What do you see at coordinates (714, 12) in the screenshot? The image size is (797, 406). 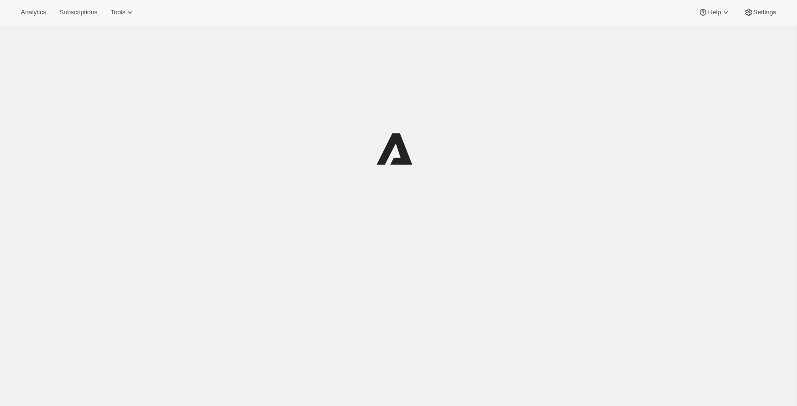 I see `span: Help` at bounding box center [714, 12].